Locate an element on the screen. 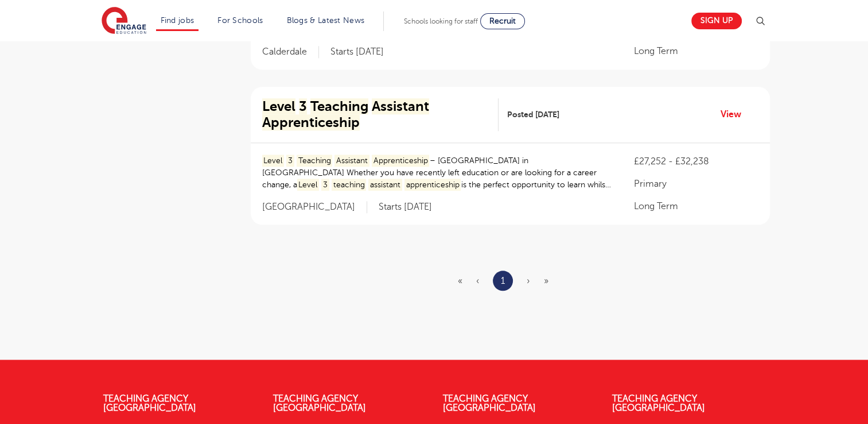 The width and height of the screenshot is (868, 424). a: For Schools is located at coordinates (240, 20).